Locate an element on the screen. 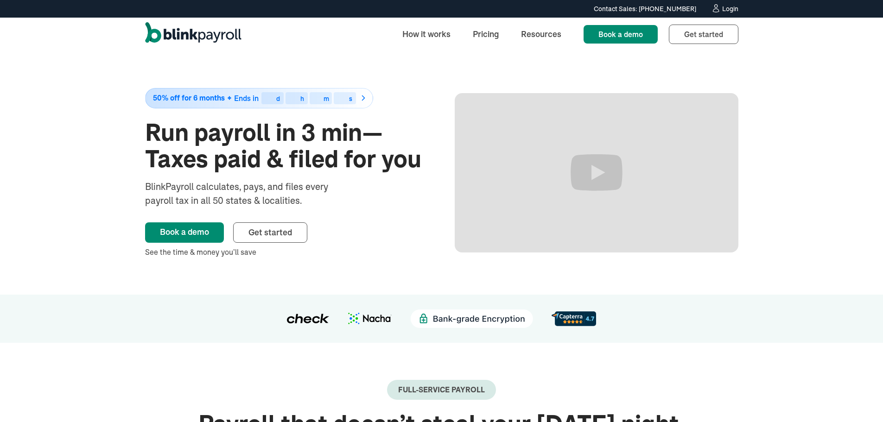  a: Pricing is located at coordinates (486, 34).